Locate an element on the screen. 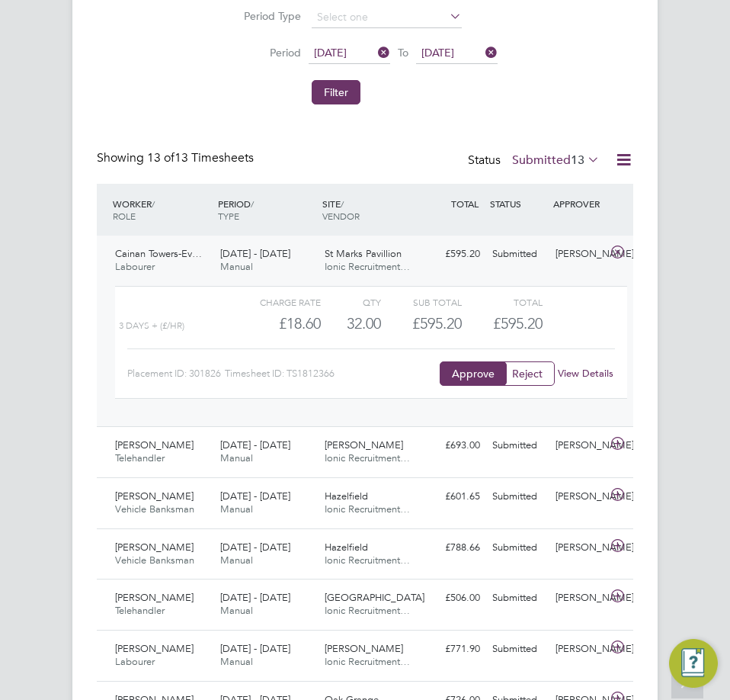 Image resolution: width=730 pixels, height=700 pixels. div: Showing is located at coordinates (177, 158).